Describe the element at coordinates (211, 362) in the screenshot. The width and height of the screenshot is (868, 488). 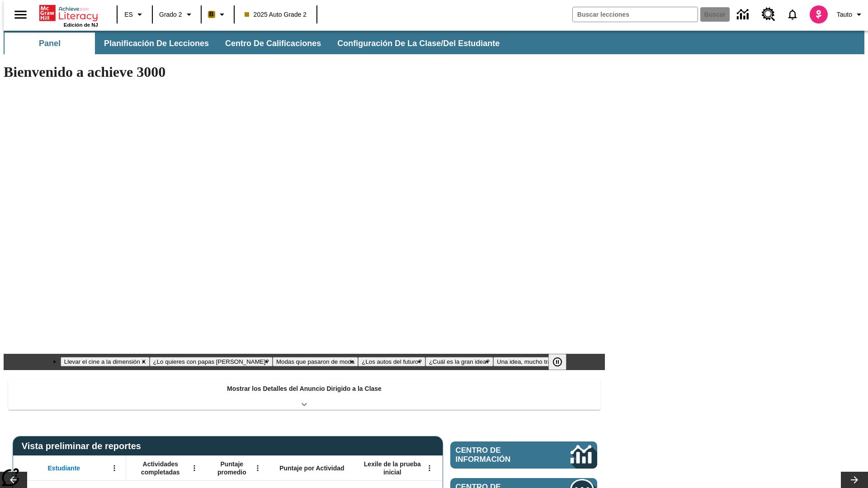
I see `button: Diapositiva 2 ¿Lo quieres con papas fritas?` at that location.